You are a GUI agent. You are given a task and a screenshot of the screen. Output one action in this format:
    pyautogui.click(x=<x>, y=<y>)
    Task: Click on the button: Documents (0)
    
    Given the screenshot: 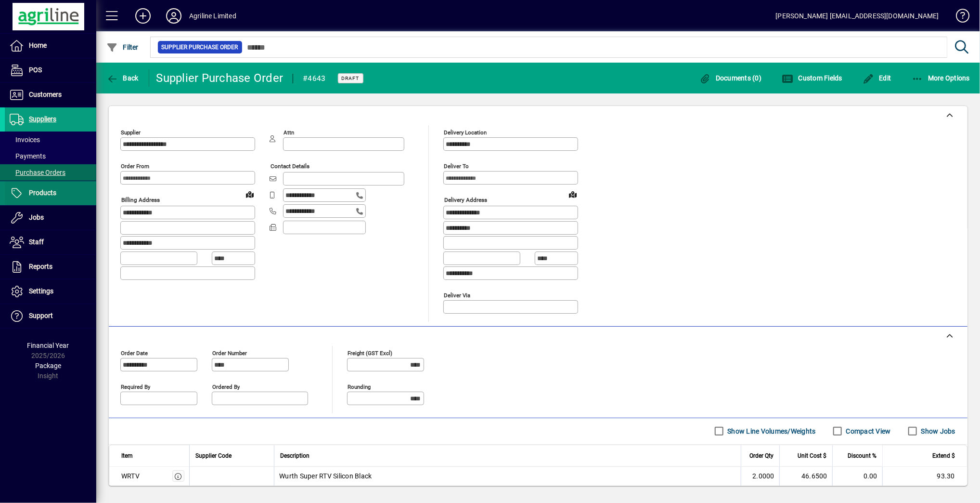 What is the action you would take?
    pyautogui.click(x=731, y=78)
    